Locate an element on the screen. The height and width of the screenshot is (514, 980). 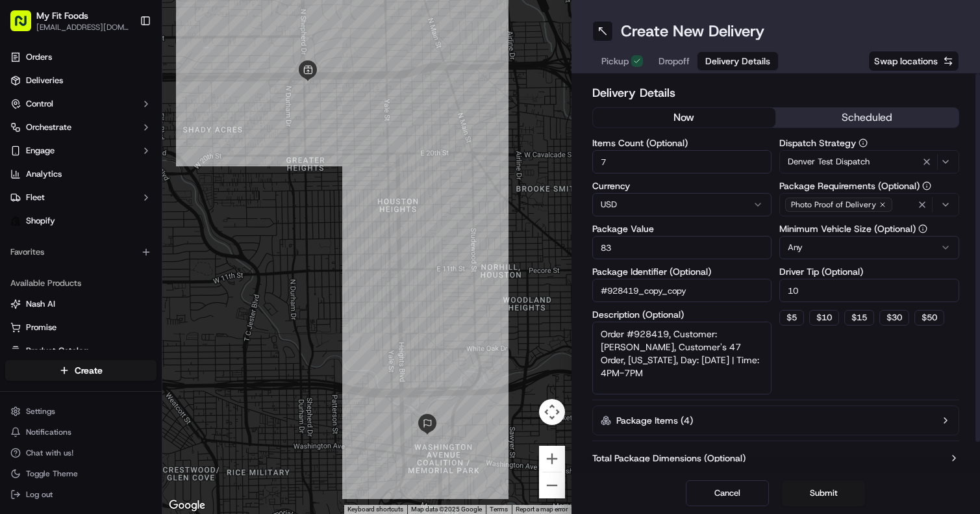
label: Minimum Vehicle Size (Optional) is located at coordinates (869, 229).